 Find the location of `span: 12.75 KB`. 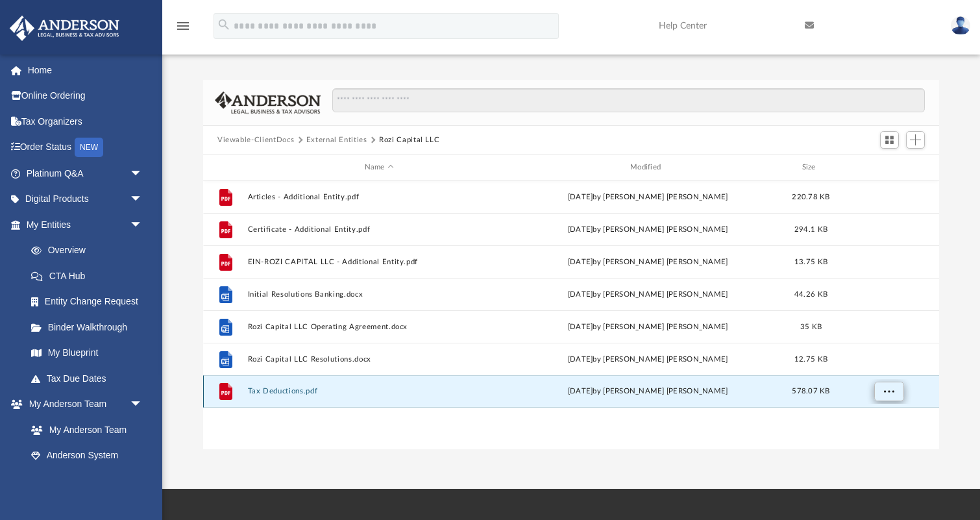

span: 12.75 KB is located at coordinates (811, 359).